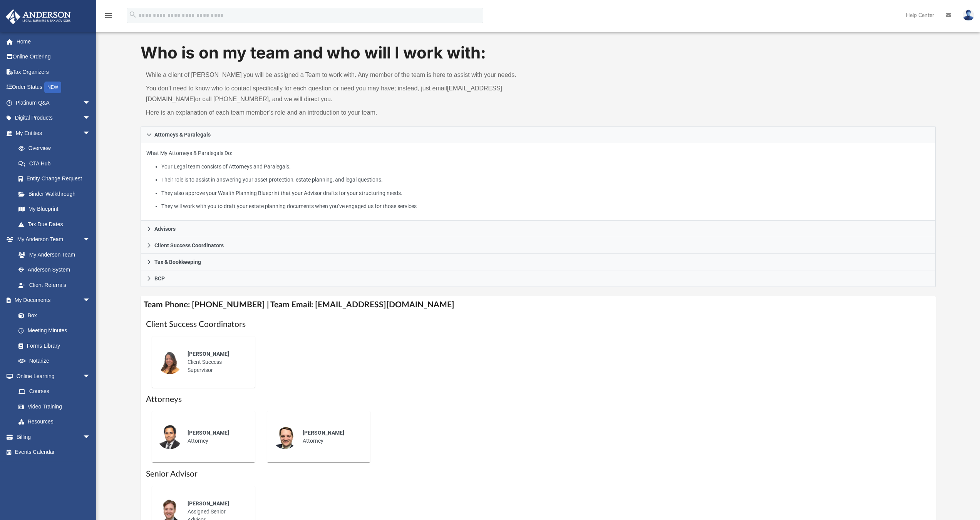 The height and width of the screenshot is (520, 980). What do you see at coordinates (54, 210) in the screenshot?
I see `a: My Blueprint` at bounding box center [54, 210].